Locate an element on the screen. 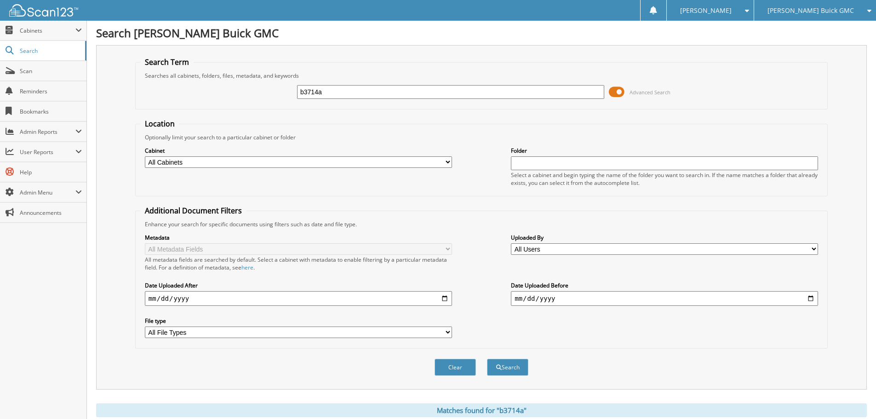 This screenshot has width=876, height=419. input: end is located at coordinates (664, 298).